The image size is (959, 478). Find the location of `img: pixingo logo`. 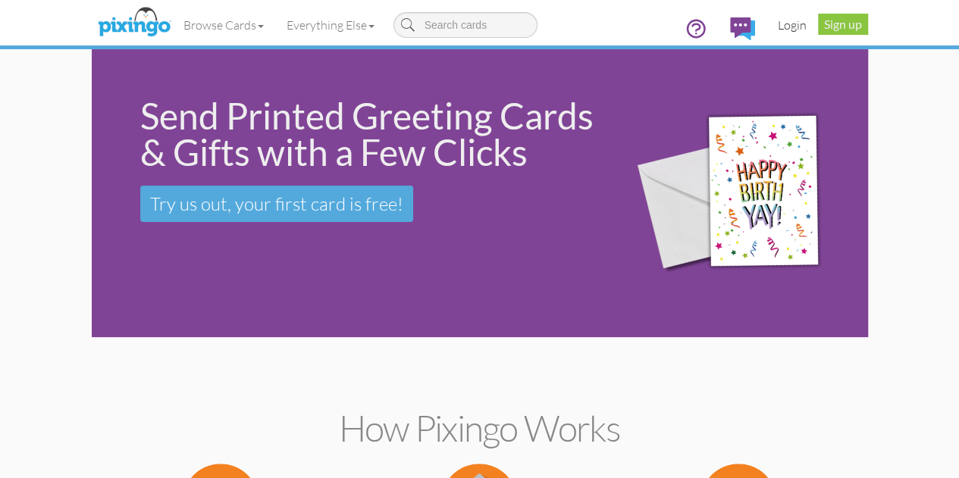

img: pixingo logo is located at coordinates (134, 23).